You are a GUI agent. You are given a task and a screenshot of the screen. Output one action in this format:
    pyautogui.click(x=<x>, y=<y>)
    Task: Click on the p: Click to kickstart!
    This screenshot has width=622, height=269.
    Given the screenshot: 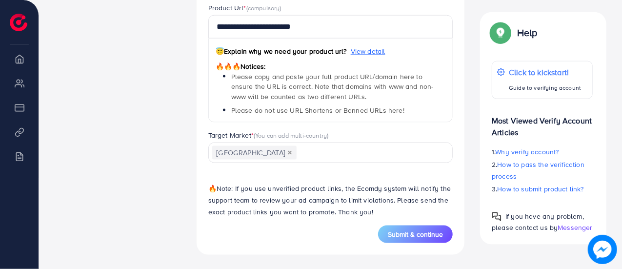 What is the action you would take?
    pyautogui.click(x=545, y=72)
    